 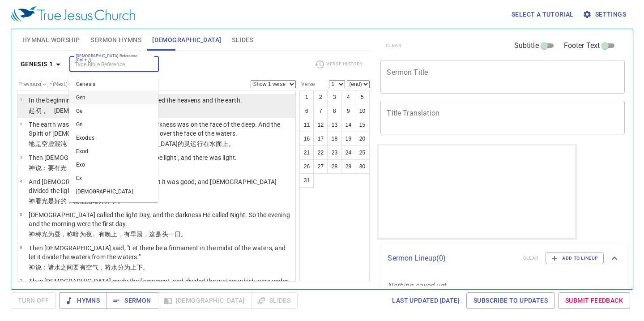 I want to click on wh8432: 要有空气, so click(x=111, y=267).